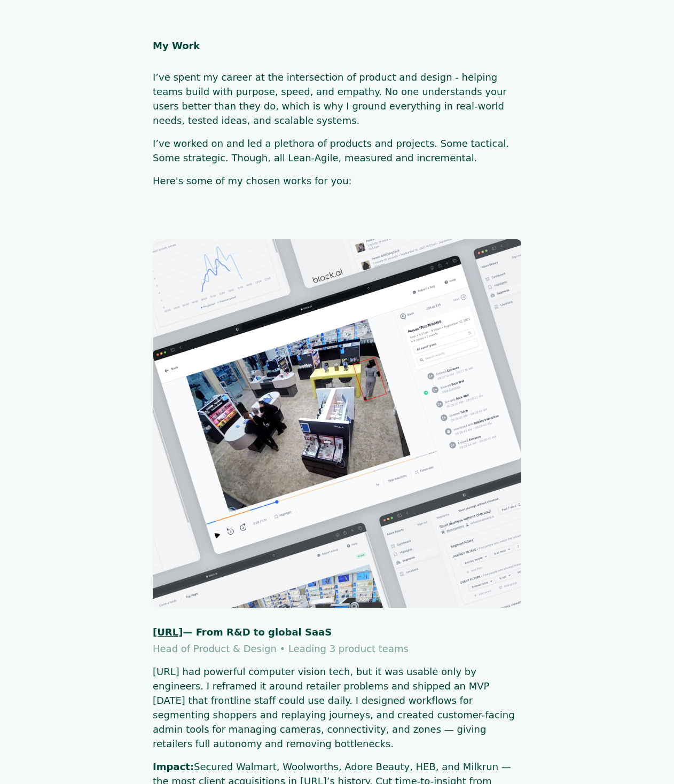  What do you see at coordinates (337, 181) in the screenshot?
I see `p: Here's some of my chosen works for you:` at bounding box center [337, 181].